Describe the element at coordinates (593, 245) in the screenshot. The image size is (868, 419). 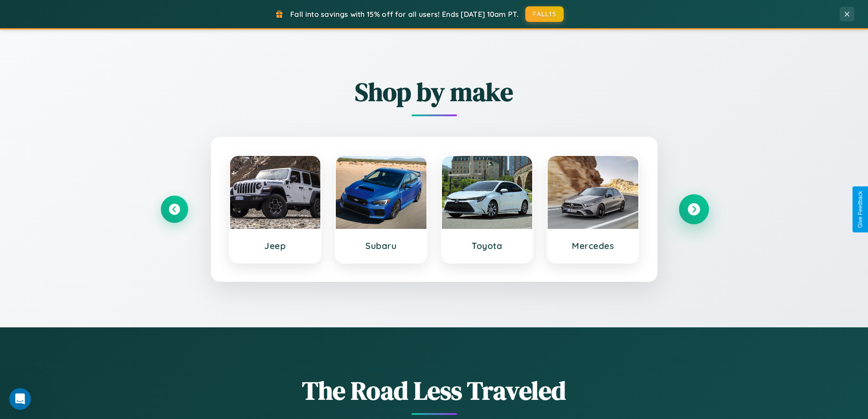
I see `h3: Mercedes` at that location.